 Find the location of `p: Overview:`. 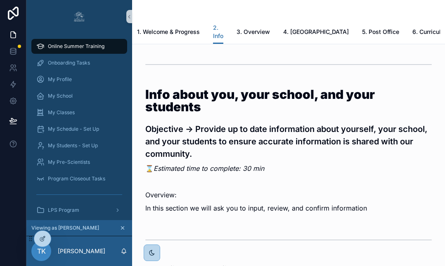

p: Overview: is located at coordinates (289, 195).